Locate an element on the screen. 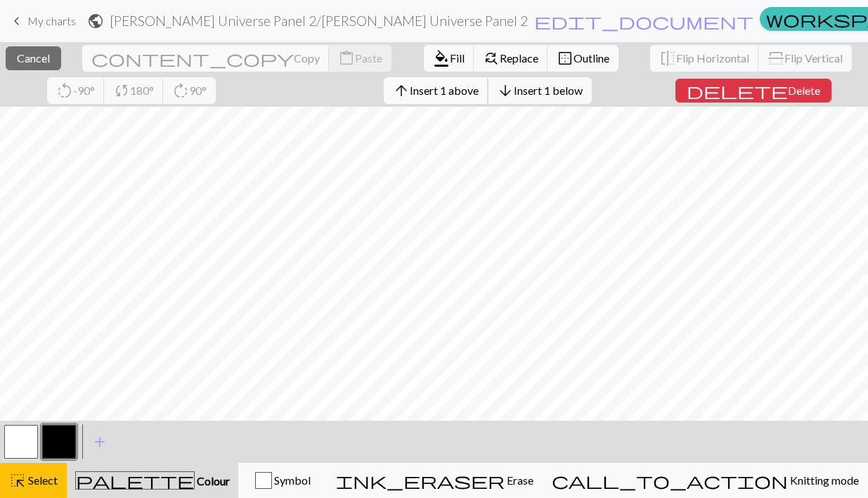  span: -90° is located at coordinates (83, 90).